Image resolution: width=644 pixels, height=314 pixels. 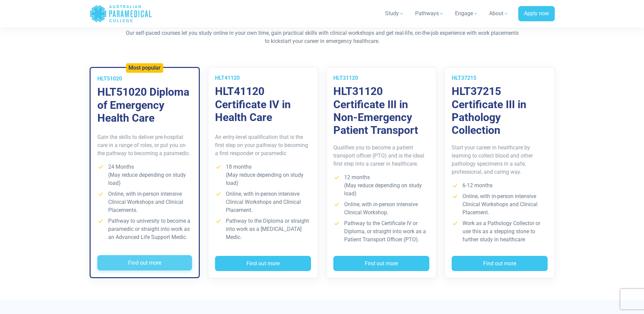 I want to click on a: Study, so click(x=395, y=13).